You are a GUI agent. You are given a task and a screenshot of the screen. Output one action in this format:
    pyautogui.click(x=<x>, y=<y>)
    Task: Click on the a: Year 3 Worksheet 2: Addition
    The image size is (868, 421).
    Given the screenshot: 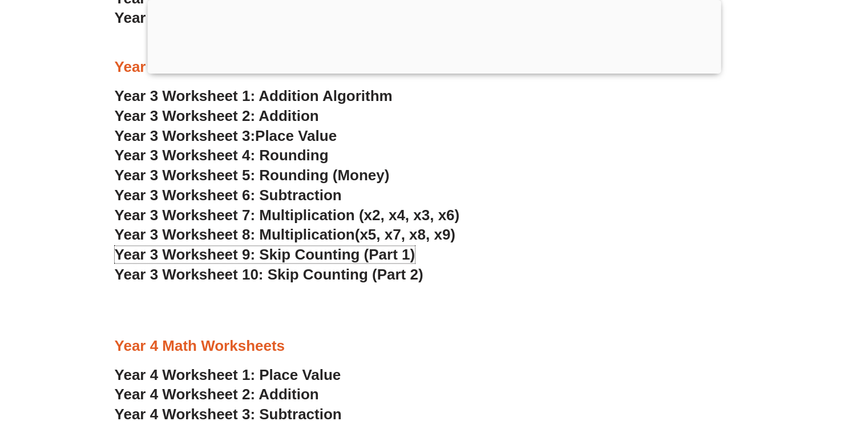 What is the action you would take?
    pyautogui.click(x=217, y=116)
    